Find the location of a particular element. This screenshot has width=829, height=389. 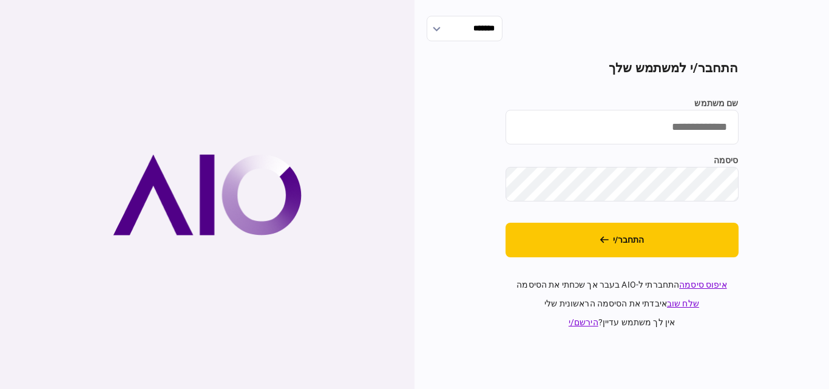

button: התחבר/י is located at coordinates (622, 240).